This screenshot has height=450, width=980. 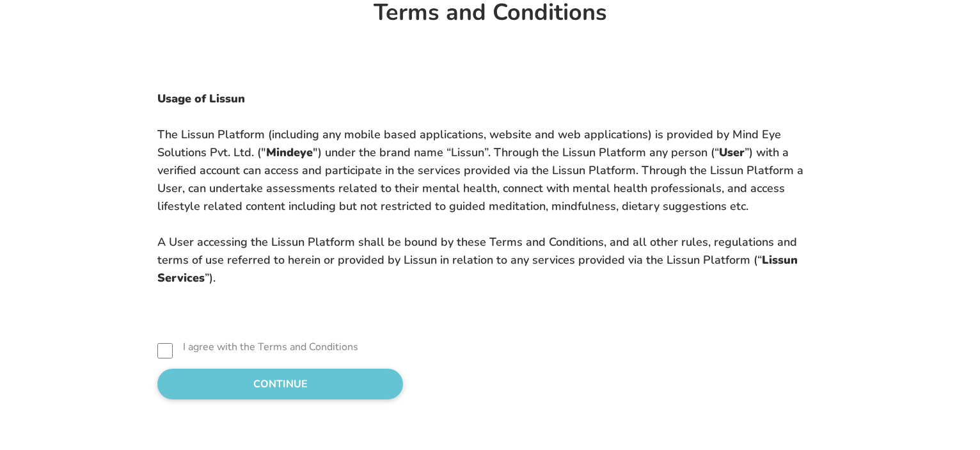 I want to click on strong: Usage of Lissun, so click(x=201, y=99).